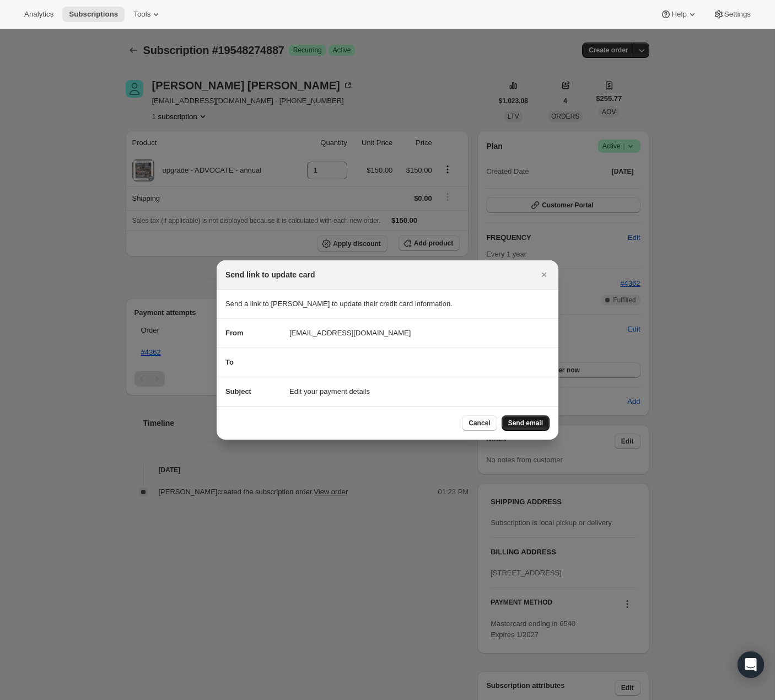 The width and height of the screenshot is (775, 700). What do you see at coordinates (38, 14) in the screenshot?
I see `button: Analytics` at bounding box center [38, 14].